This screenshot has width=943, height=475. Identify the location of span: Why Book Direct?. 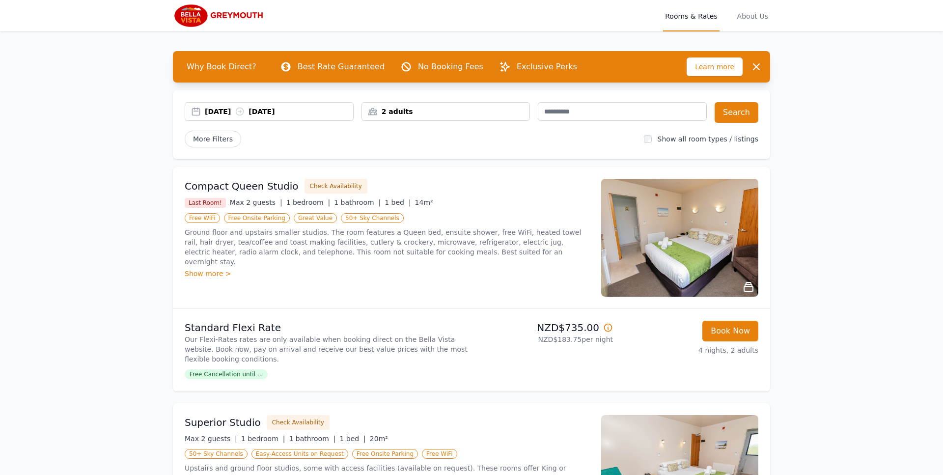
(221, 67).